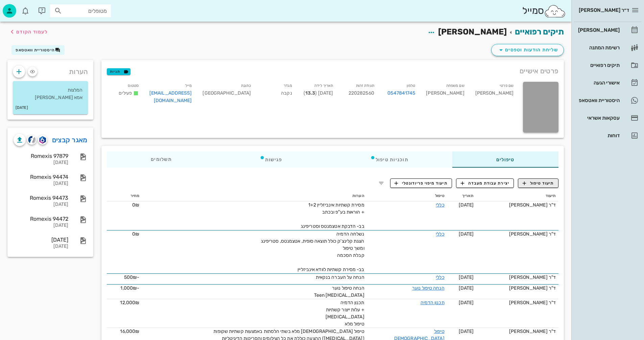 The image size is (644, 340). What do you see at coordinates (132, 277) in the screenshot?
I see `span: -500₪` at bounding box center [132, 277].